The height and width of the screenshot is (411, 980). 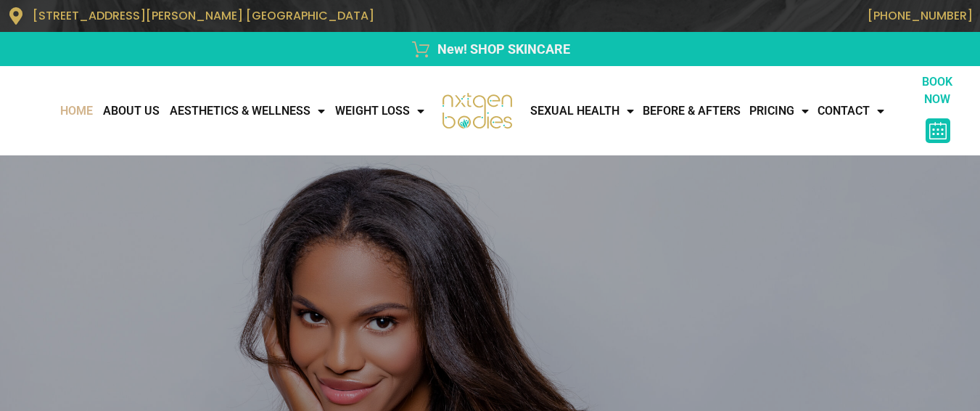 What do you see at coordinates (76, 111) in the screenshot?
I see `a: Home` at bounding box center [76, 111].